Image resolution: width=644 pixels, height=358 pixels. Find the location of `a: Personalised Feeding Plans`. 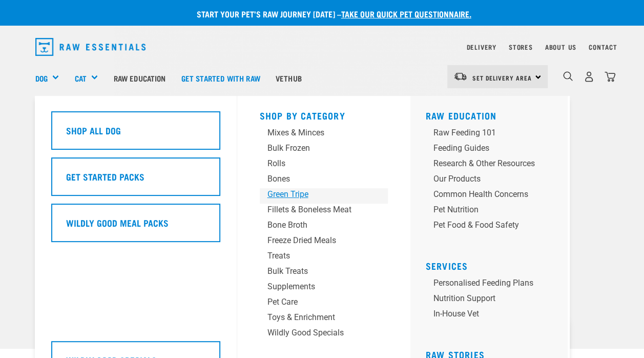

a: Personalised Feeding Plans is located at coordinates (492, 285).